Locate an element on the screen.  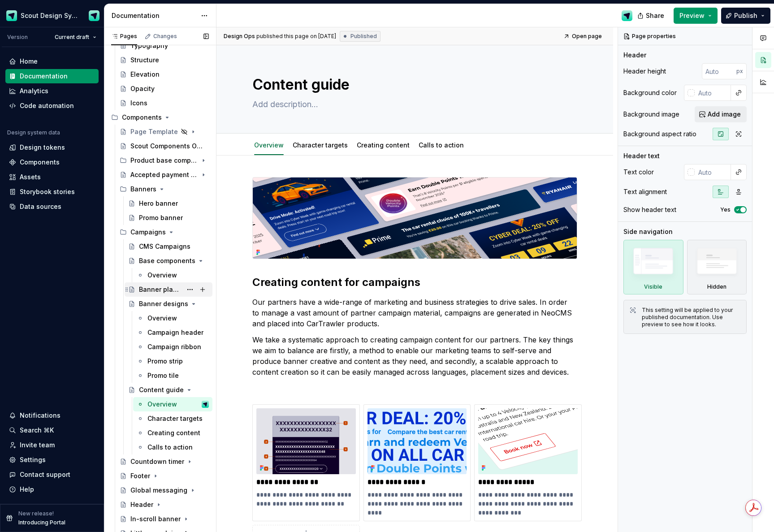
button: Publish is located at coordinates (746, 15).